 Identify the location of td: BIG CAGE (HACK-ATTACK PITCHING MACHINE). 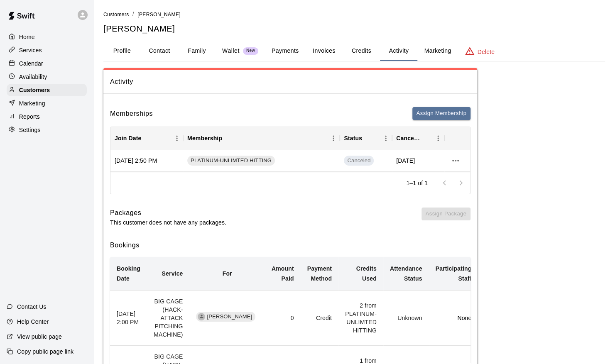
(168, 318).